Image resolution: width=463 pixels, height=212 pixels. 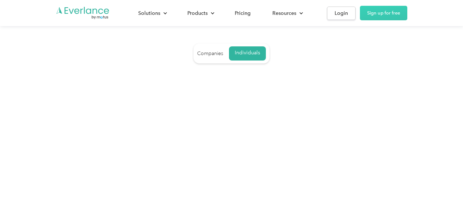 What do you see at coordinates (341, 13) in the screenshot?
I see `a: Login` at bounding box center [341, 13].